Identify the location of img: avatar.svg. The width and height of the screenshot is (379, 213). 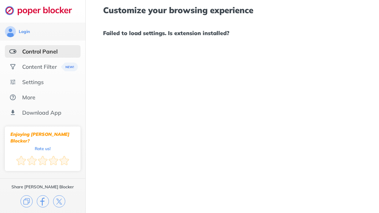
(10, 32).